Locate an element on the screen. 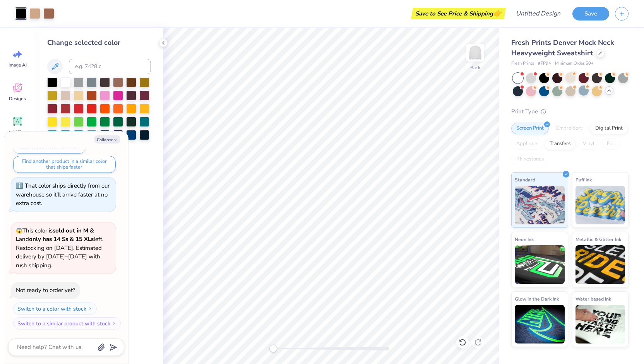  span: Designs is located at coordinates (17, 99).